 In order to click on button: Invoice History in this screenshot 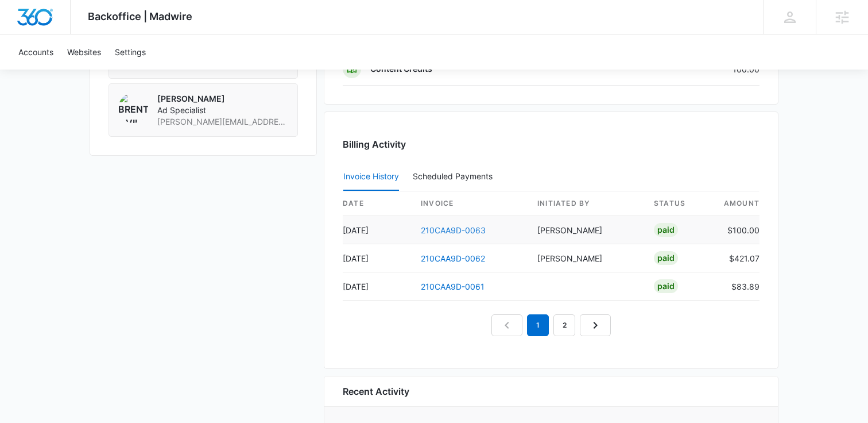, I will do `click(371, 177)`.